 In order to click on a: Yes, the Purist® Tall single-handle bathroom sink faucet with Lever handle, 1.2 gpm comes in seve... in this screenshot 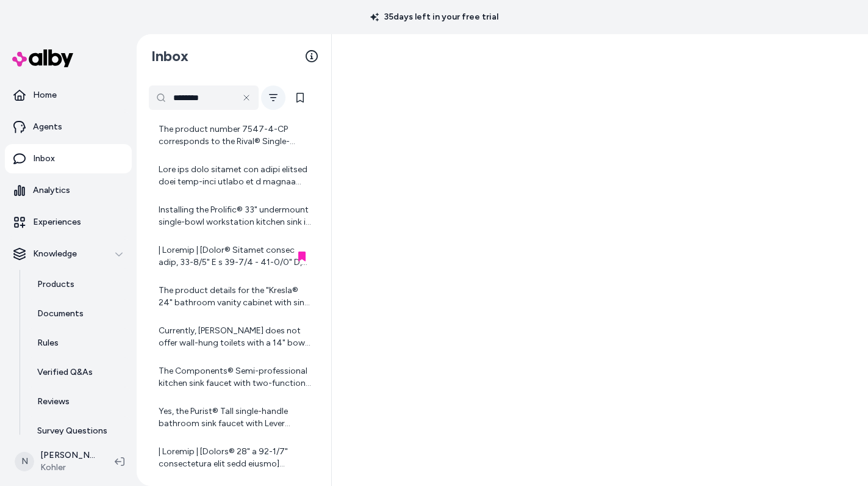, I will do `click(234, 417)`.